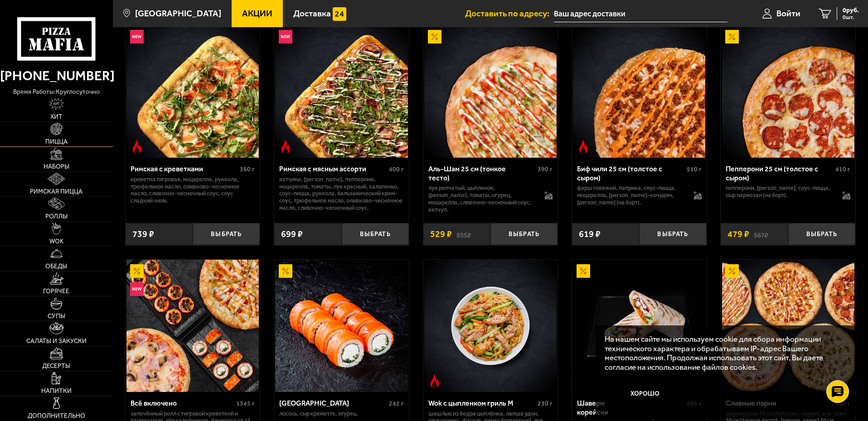 The width and height of the screenshot is (868, 421). Describe the element at coordinates (788, 91) in the screenshot. I see `img: Пепперони 25 см (толстое с сыром)` at that location.